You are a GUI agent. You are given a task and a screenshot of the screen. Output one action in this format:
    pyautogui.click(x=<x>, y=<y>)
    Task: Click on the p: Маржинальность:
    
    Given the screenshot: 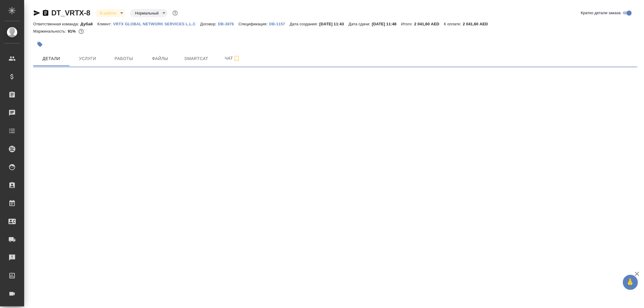 What is the action you would take?
    pyautogui.click(x=50, y=31)
    